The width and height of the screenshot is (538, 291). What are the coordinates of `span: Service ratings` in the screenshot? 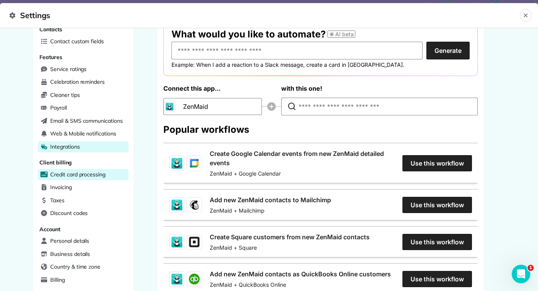 It's located at (68, 69).